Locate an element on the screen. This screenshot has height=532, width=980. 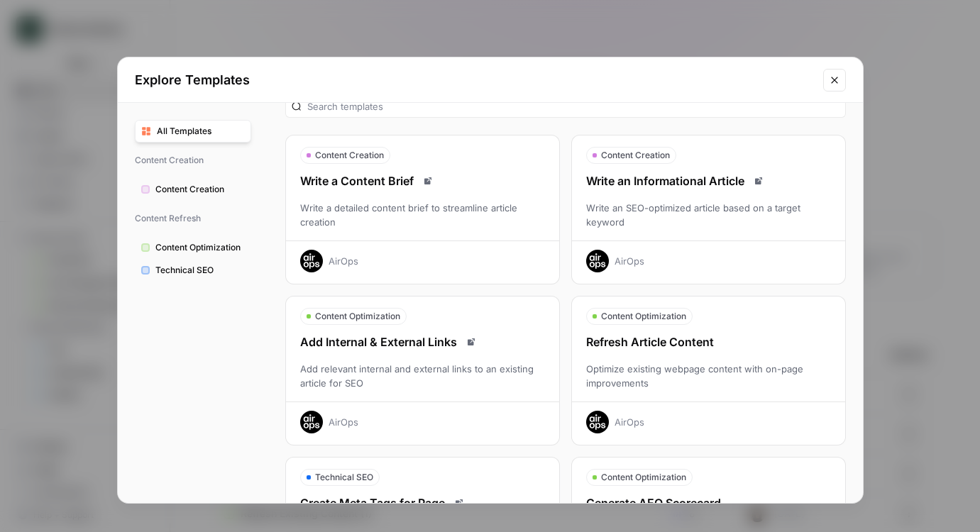
span: All Templates is located at coordinates (201, 132).